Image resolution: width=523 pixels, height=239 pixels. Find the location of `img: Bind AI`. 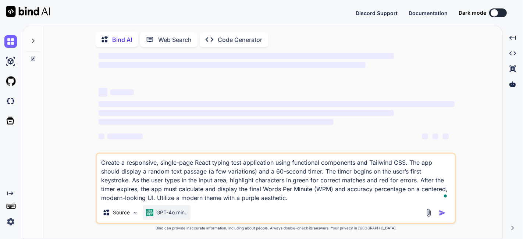

img: Bind AI is located at coordinates (28, 11).